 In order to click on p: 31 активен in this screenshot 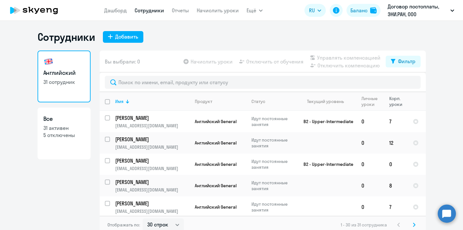, I will do `click(64, 128)`.